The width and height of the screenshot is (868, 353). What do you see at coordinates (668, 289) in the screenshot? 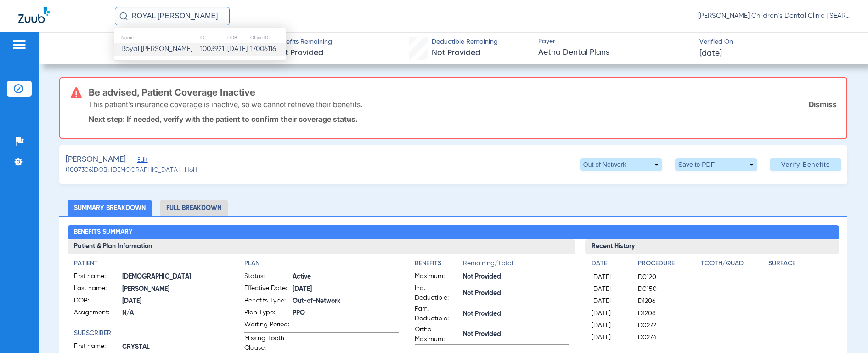
I see `span: D0150` at bounding box center [668, 289].